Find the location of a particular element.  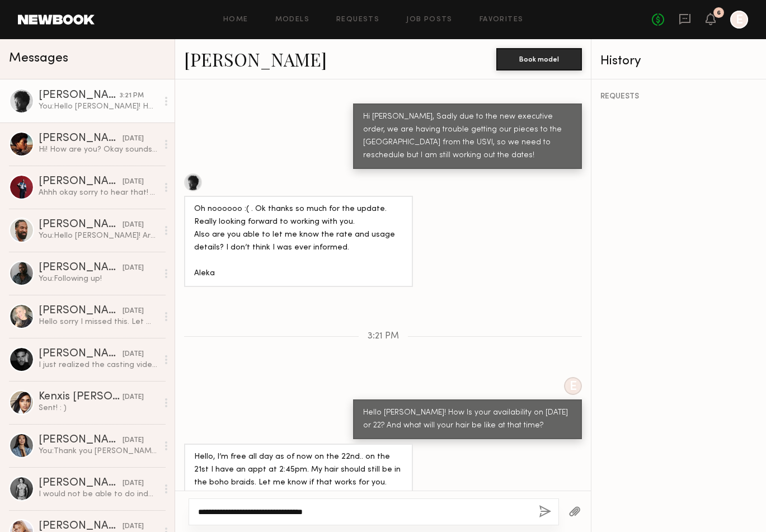

div: History is located at coordinates (679, 61).